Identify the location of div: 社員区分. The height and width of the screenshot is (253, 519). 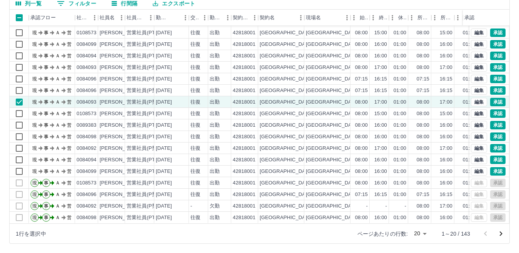
(136, 18).